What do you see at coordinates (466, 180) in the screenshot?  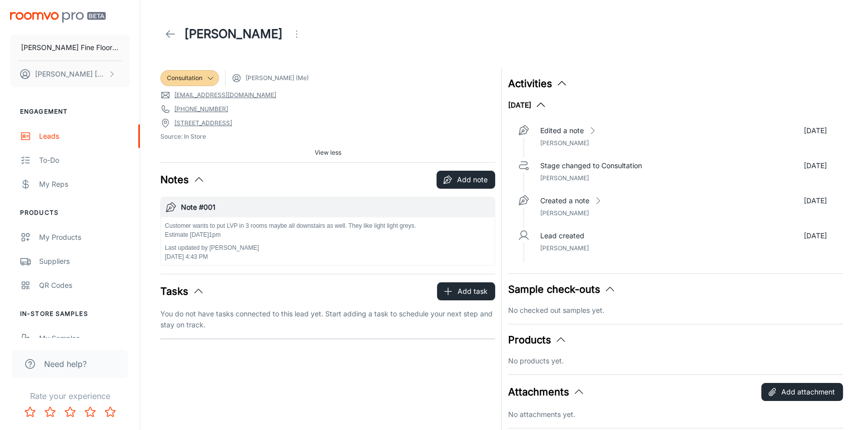 I see `button: Add note` at bounding box center [466, 180].